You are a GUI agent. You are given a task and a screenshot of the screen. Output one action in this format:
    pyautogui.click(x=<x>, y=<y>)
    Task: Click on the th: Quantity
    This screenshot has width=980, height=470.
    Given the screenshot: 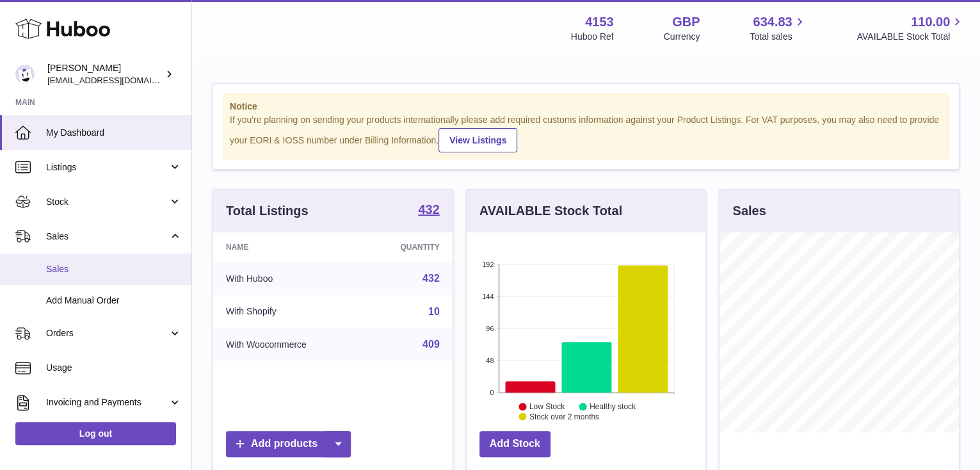 What is the action you would take?
    pyautogui.click(x=408, y=247)
    